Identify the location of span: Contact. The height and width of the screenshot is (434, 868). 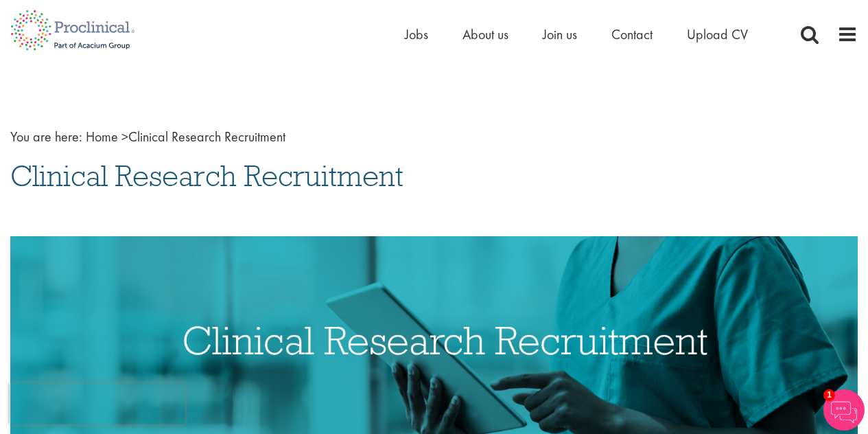
(632, 34).